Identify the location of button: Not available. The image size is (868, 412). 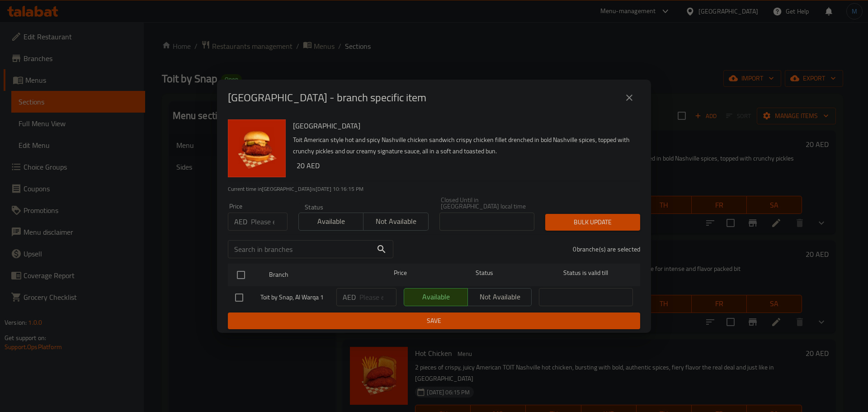
(395, 222).